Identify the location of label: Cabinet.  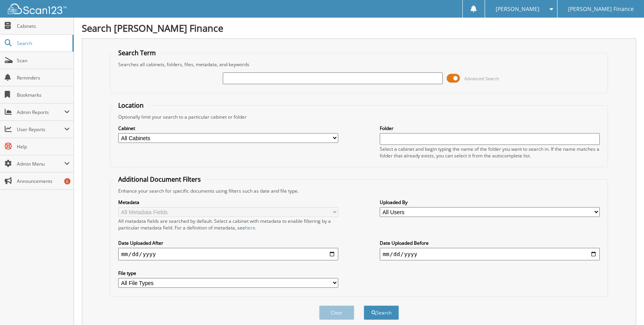
(228, 128).